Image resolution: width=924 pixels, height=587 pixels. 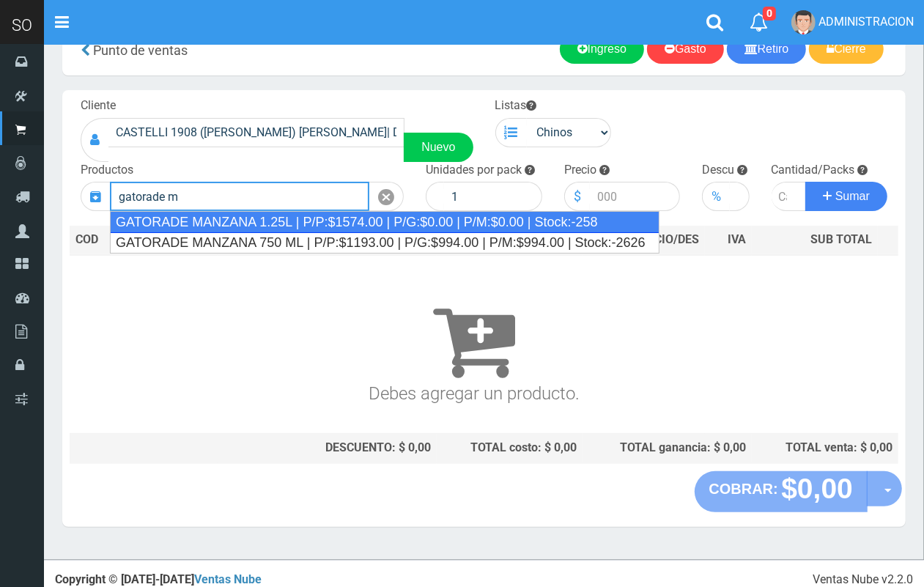 I want to click on div: GATORADE MANZANA 1.25L | P/P:$1574.00 | P/G:$0.00 | P/M:$0.00 | Stock:-258, so click(x=384, y=222).